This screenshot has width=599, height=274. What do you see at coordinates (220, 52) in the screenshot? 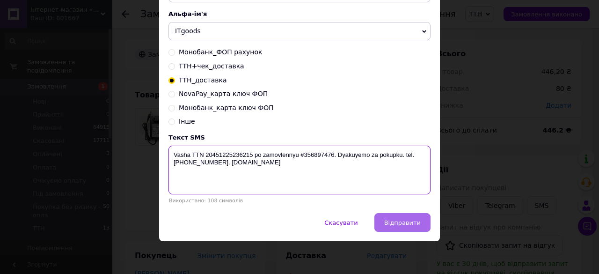
I see `span: Монобанк_ФОП рахунок` at bounding box center [220, 52].